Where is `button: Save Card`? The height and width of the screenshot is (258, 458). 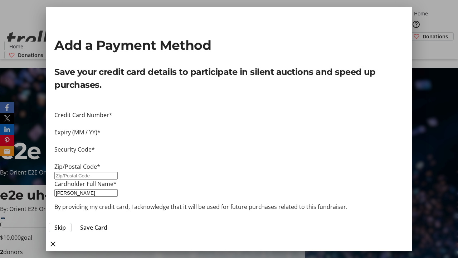 button: Save Card is located at coordinates (94, 227).